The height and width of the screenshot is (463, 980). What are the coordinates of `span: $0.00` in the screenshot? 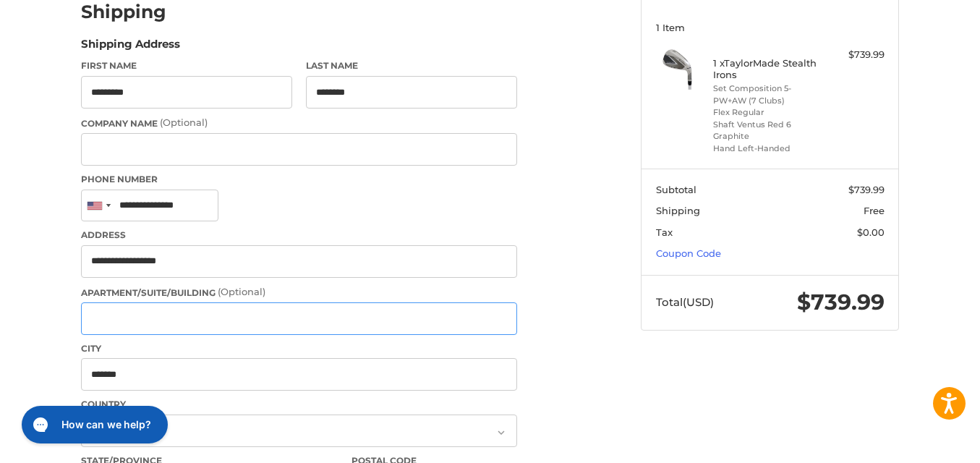 It's located at (871, 232).